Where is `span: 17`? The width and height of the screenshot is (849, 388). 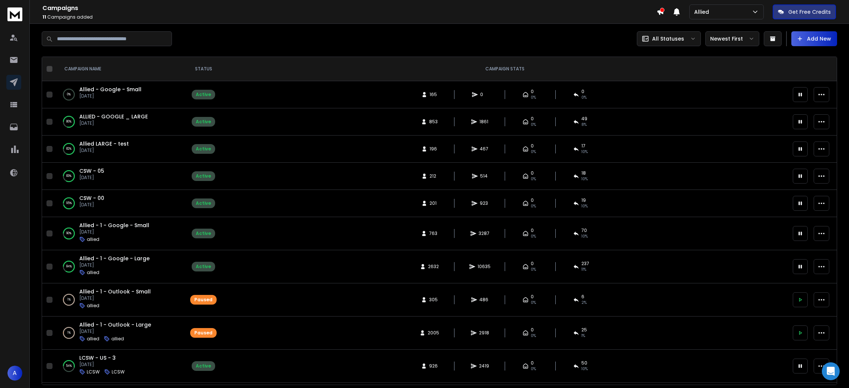
span: 17 is located at coordinates (583, 146).